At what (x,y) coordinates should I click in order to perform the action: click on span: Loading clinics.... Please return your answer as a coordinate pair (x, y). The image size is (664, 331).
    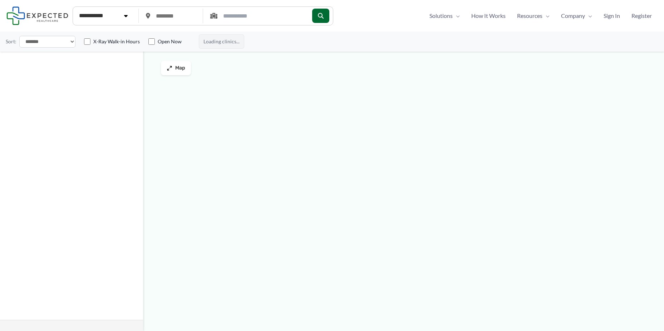
    Looking at the image, I should click on (221, 42).